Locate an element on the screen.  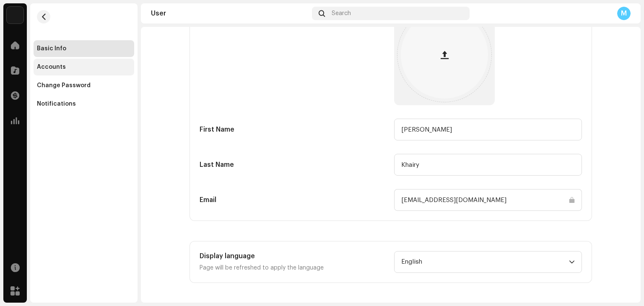
h5: Display language is located at coordinates (294, 256).